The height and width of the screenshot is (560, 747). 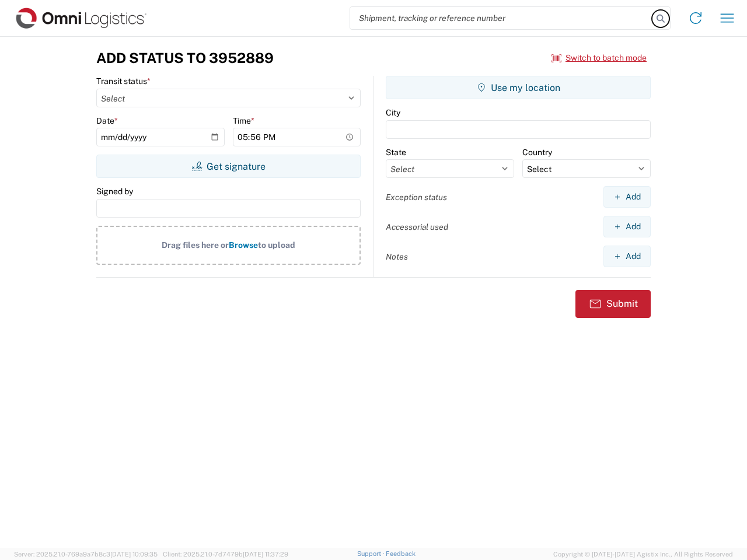 What do you see at coordinates (612, 304) in the screenshot?
I see `button: Submit` at bounding box center [612, 304].